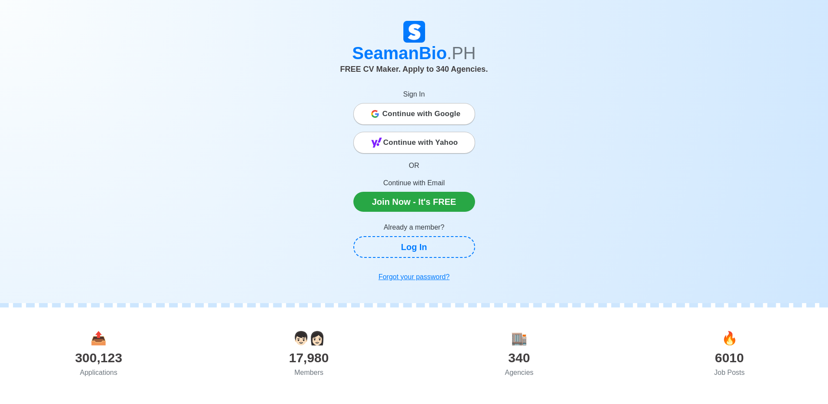 This screenshot has height=404, width=828. I want to click on p: Continue with Email, so click(414, 183).